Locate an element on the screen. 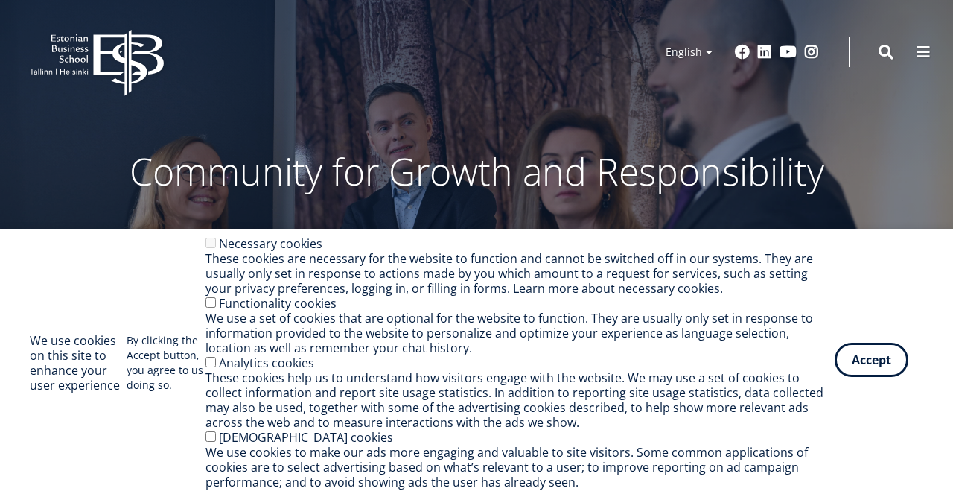  h2: We use cookies on this site to enhance your user experience is located at coordinates (78, 363).